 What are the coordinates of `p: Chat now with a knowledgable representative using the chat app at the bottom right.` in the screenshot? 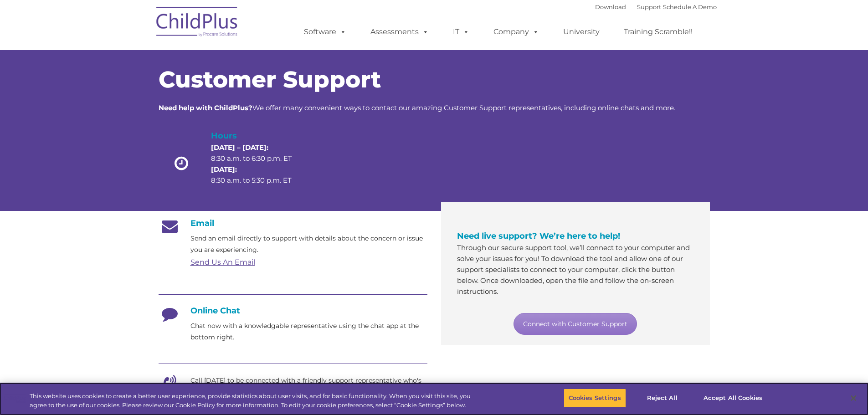 It's located at (309, 331).